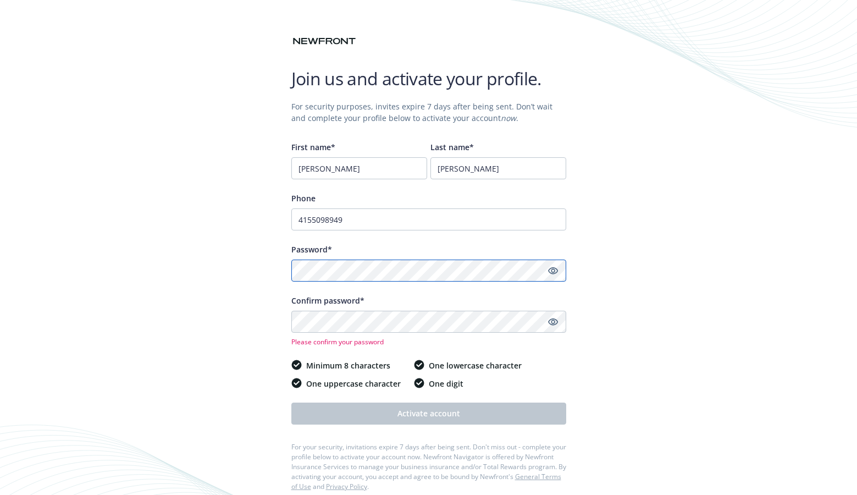 This screenshot has height=495, width=857. I want to click on span: One uppercase character, so click(353, 383).